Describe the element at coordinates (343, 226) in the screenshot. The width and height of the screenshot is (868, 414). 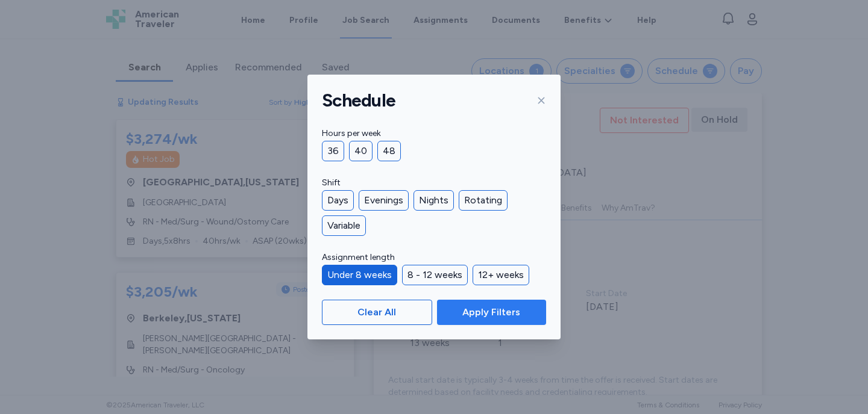
I see `div: Variable` at that location.